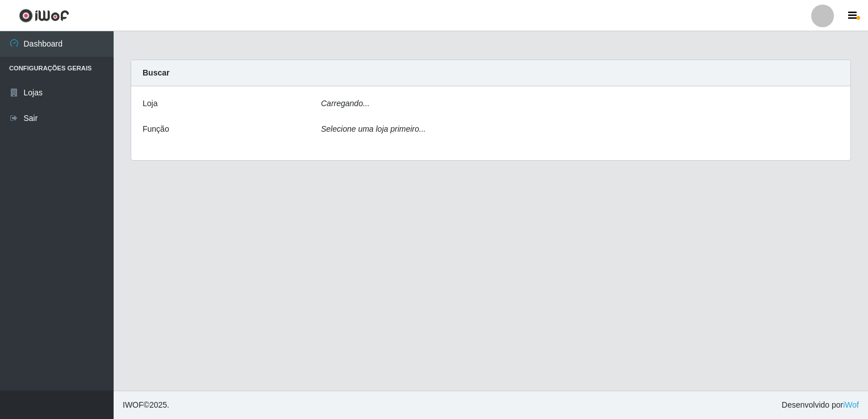 The image size is (868, 419). Describe the element at coordinates (820, 405) in the screenshot. I see `span: Desenvolvido por` at that location.